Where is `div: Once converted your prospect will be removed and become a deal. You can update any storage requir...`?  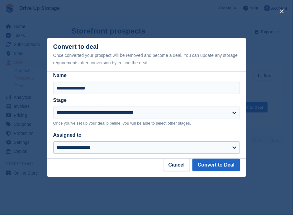
div: Once converted your prospect will be removed and become a deal. You can update any storage requir... is located at coordinates (147, 59).